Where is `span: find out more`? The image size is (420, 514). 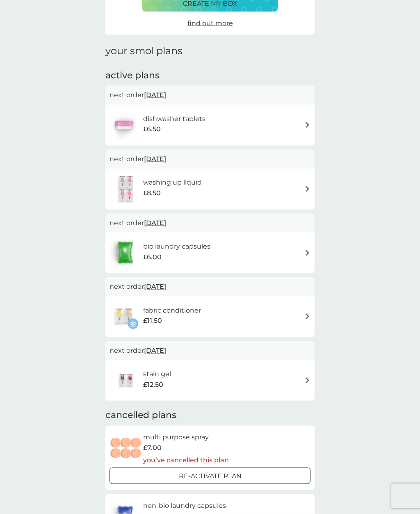
span: find out more is located at coordinates (210, 23).